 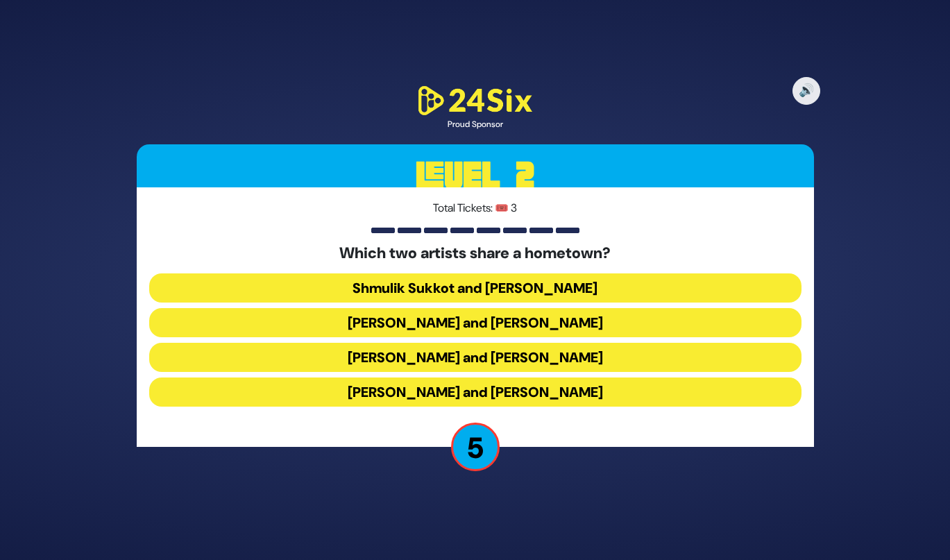 What do you see at coordinates (475, 100) in the screenshot?
I see `img: 24Six` at bounding box center [475, 100].